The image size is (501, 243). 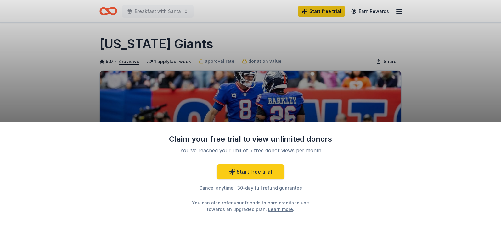 What do you see at coordinates (250, 151) in the screenshot?
I see `div: You've reached your limit of 5 free donor views per month` at bounding box center [250, 151].